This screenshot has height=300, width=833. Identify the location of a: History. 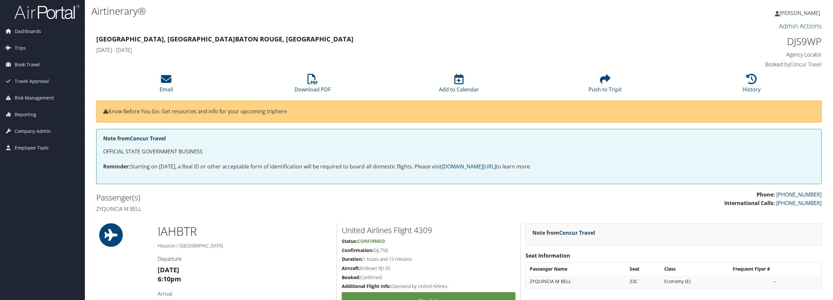
(752, 85).